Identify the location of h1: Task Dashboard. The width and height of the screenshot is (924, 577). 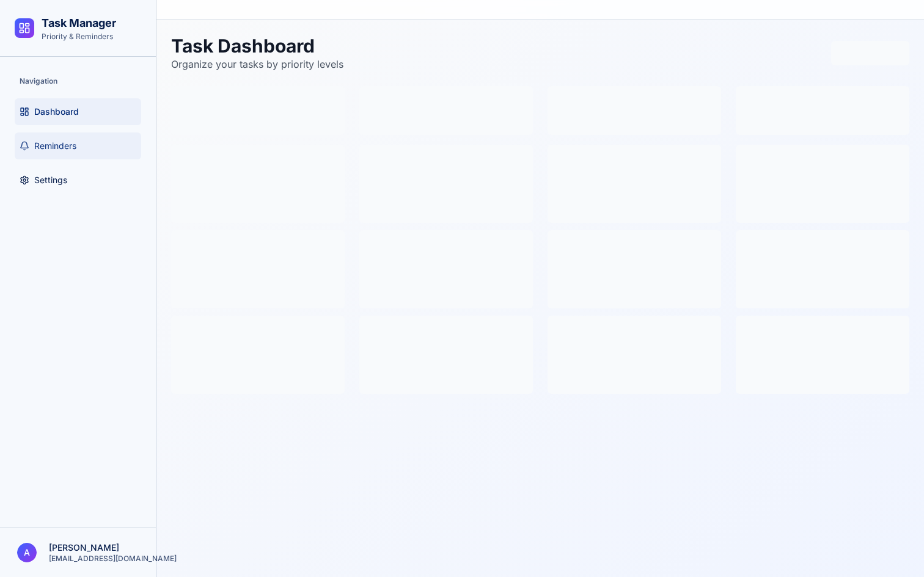
(257, 46).